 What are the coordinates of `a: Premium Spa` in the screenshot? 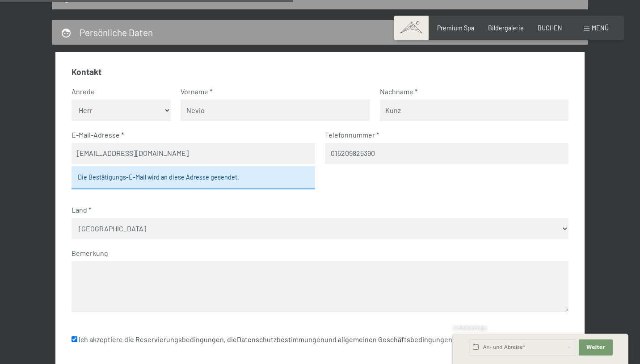 It's located at (455, 28).